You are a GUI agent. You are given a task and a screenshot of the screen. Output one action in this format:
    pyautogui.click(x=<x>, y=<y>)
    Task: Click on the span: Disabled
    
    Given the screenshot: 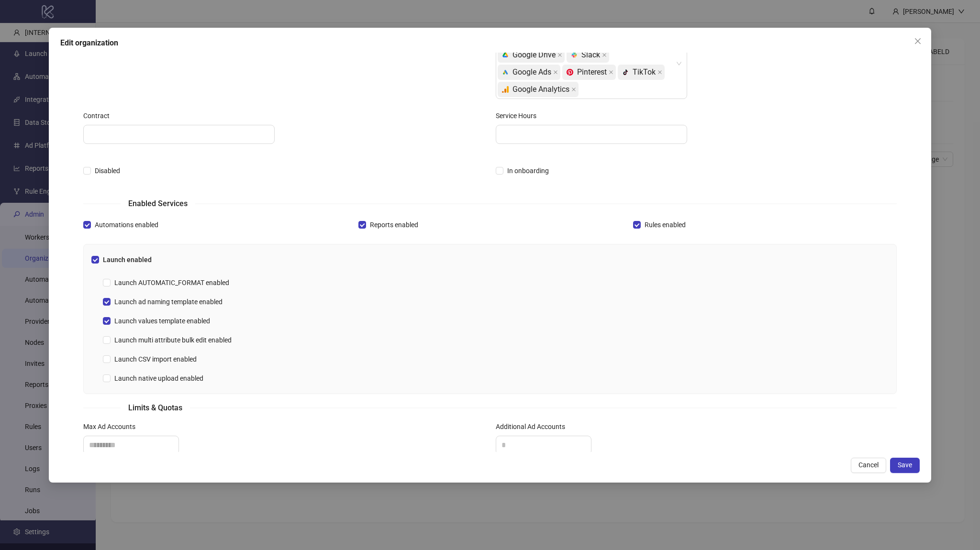 What is the action you would take?
    pyautogui.click(x=107, y=170)
    